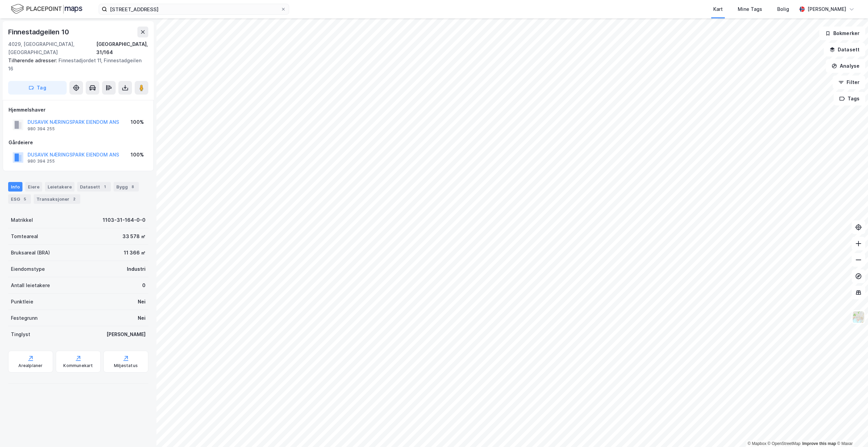 The width and height of the screenshot is (868, 447). Describe the element at coordinates (75, 64) in the screenshot. I see `div: Finnestadjordet 11, Finnestadgeilen 16` at that location.